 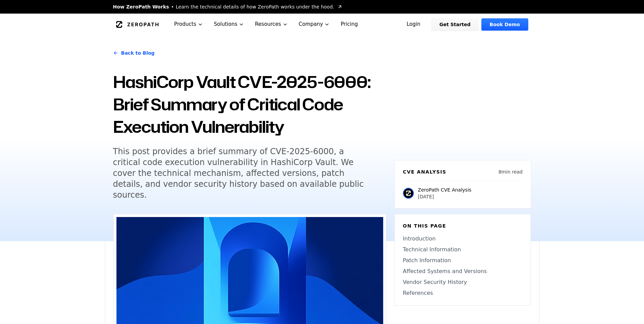 I want to click on span: Learn the technical details of how ZeroPath works under the hood., so click(x=255, y=7).